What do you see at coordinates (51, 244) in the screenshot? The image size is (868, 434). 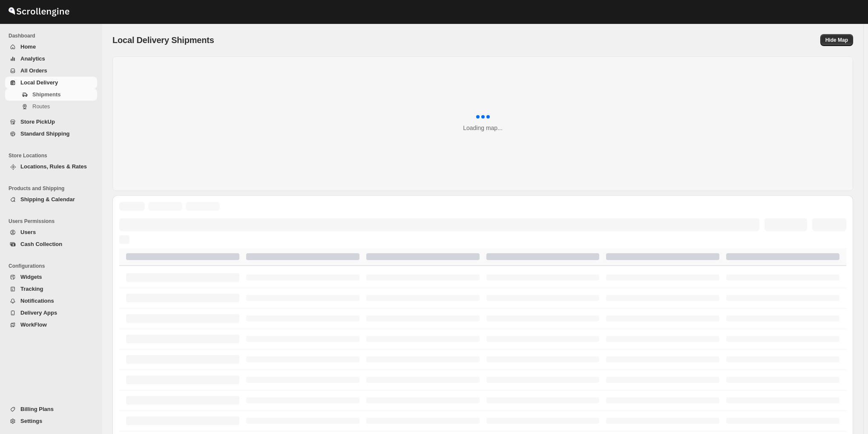 I see `button: Cash Collection` at bounding box center [51, 244].